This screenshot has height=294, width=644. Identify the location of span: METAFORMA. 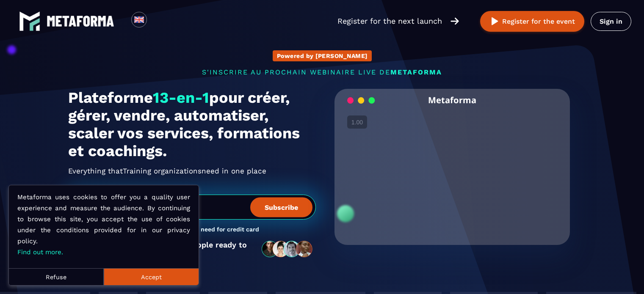
(416, 72).